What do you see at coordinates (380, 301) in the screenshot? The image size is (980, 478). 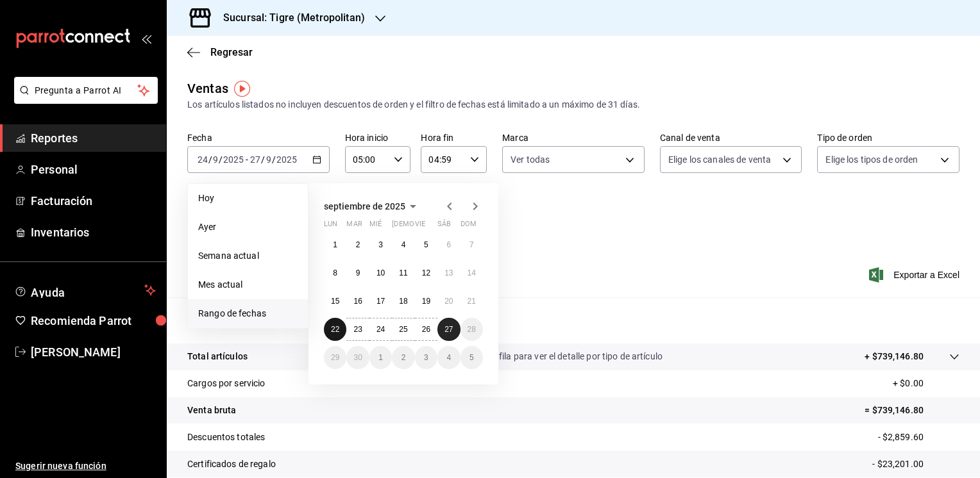 I see `abbr: 17 de septiembre de 2025` at bounding box center [380, 301].